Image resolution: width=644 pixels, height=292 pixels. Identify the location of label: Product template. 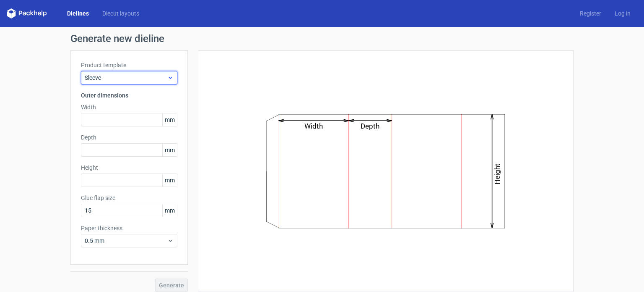
(129, 65).